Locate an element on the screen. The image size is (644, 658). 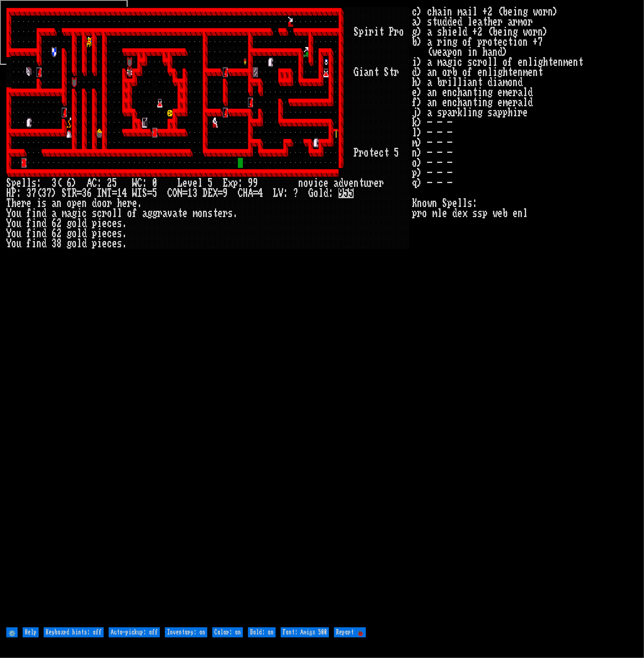
div: c is located at coordinates (110, 233).